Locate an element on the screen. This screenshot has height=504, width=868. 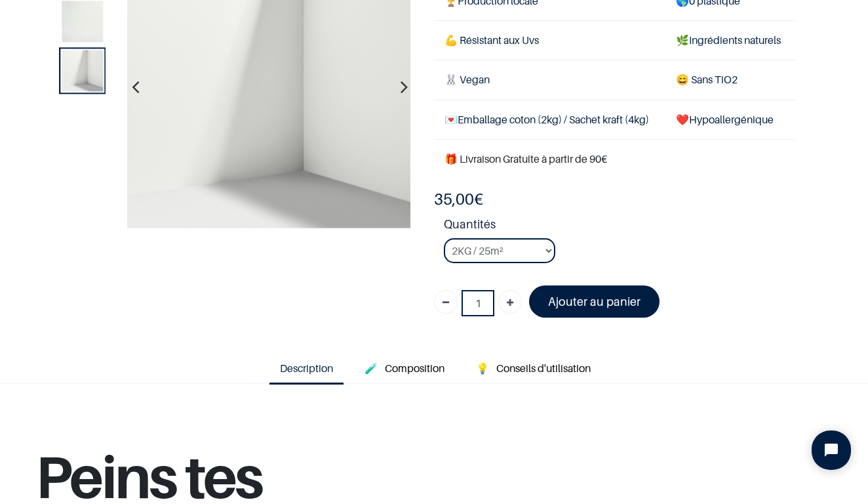
span: Description is located at coordinates (307, 368).